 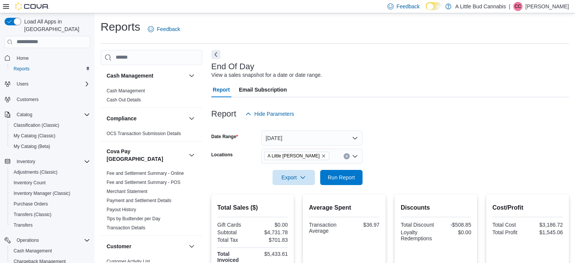 What do you see at coordinates (50, 146) in the screenshot?
I see `button: My Catalog (Beta)` at bounding box center [50, 146].